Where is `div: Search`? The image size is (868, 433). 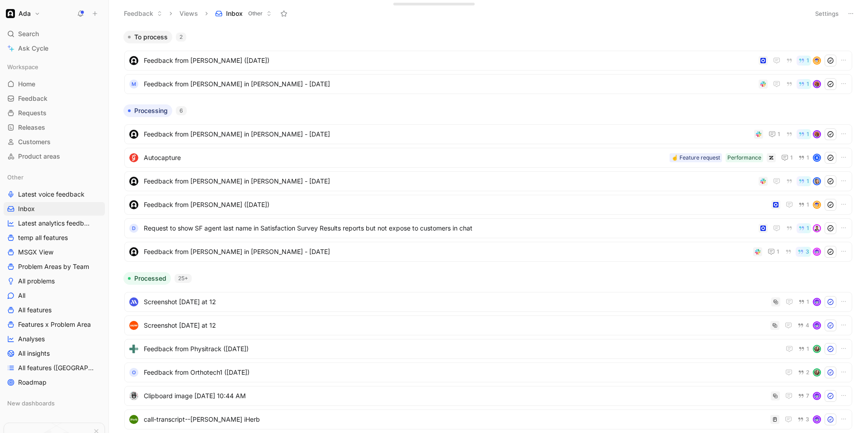 div: Search is located at coordinates (54, 34).